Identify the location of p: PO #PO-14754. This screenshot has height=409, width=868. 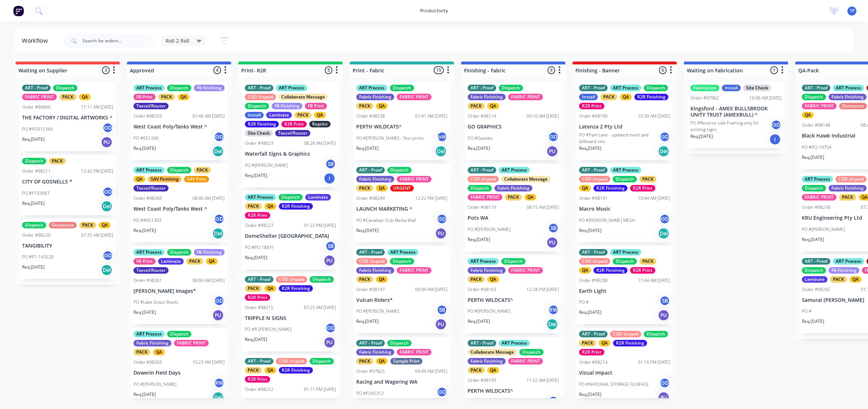
(817, 147).